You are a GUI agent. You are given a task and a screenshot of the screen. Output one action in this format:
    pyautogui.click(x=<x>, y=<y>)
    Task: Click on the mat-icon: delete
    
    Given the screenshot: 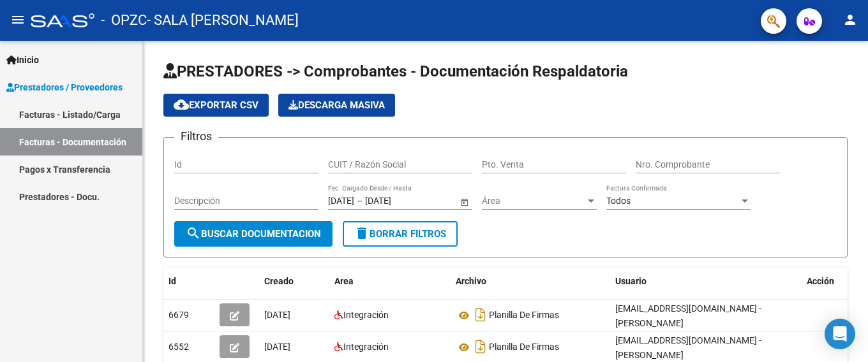 What is the action you would take?
    pyautogui.click(x=362, y=233)
    